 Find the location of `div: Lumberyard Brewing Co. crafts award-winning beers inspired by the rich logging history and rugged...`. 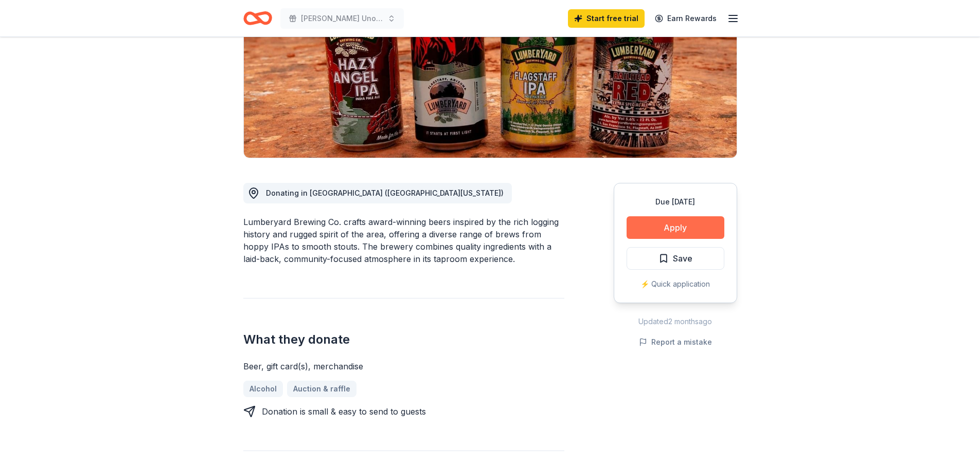

div: Lumberyard Brewing Co. crafts award-winning beers inspired by the rich logging history and rugged... is located at coordinates (404, 241).